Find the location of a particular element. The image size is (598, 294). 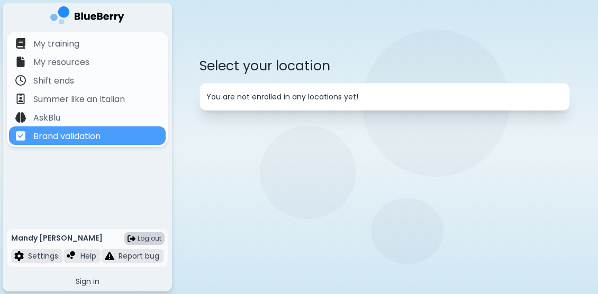

span: Sign in is located at coordinates (87, 282).